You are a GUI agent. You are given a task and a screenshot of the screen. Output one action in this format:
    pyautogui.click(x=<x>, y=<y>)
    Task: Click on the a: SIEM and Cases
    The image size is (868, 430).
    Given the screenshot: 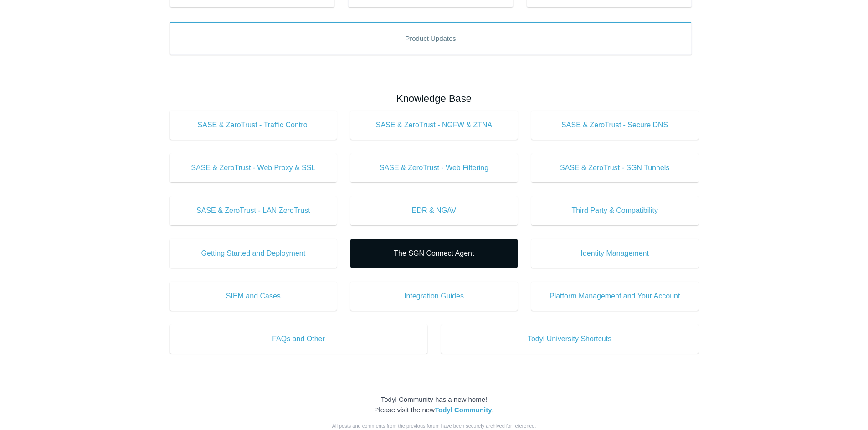 What is the action you would take?
    pyautogui.click(x=254, y=296)
    